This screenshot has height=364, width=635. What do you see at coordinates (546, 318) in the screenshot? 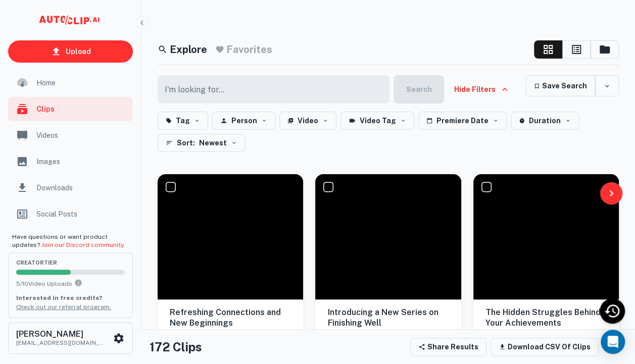
I see `h6: The Hidden Struggles Behind Your Achievements` at bounding box center [546, 318].